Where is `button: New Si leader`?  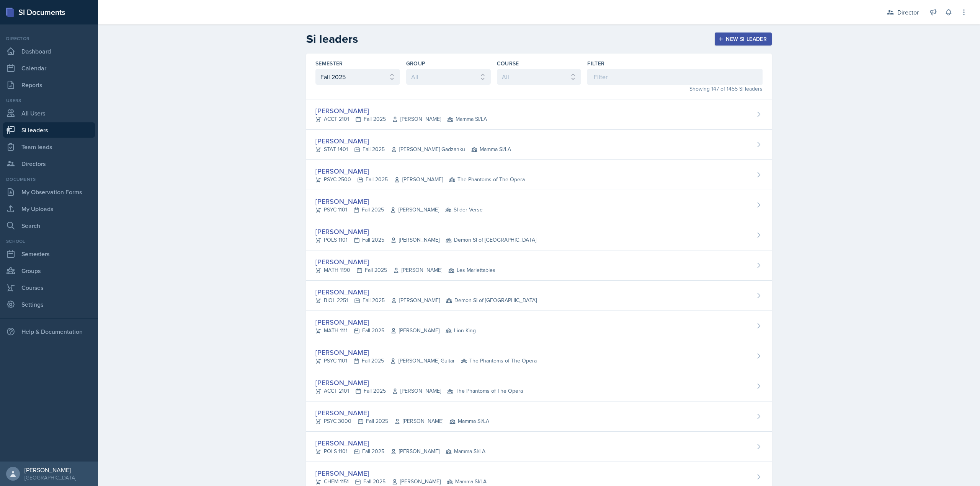
button: New Si leader is located at coordinates (743, 39).